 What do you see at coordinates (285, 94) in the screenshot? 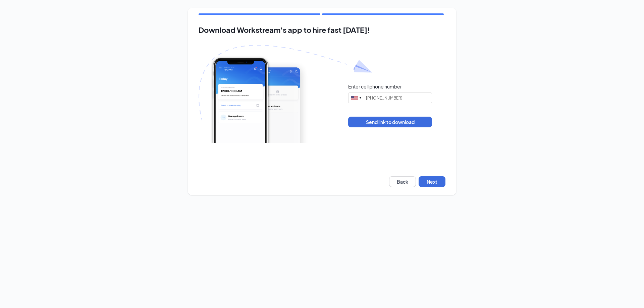
I see `img: Download Workstream's app with paper plane` at bounding box center [285, 94].